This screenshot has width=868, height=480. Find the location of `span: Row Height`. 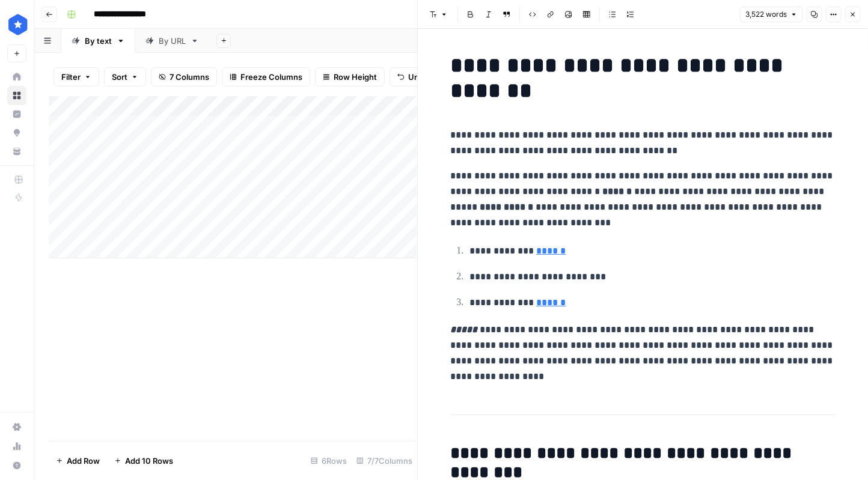

span: Row Height is located at coordinates (355, 77).